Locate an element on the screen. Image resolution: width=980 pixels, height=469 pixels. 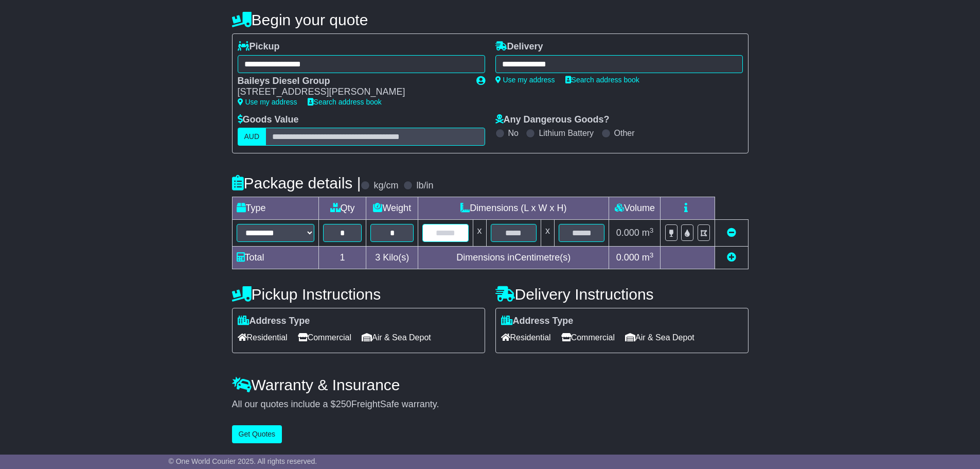
h4: Begin your quote is located at coordinates (490, 19).